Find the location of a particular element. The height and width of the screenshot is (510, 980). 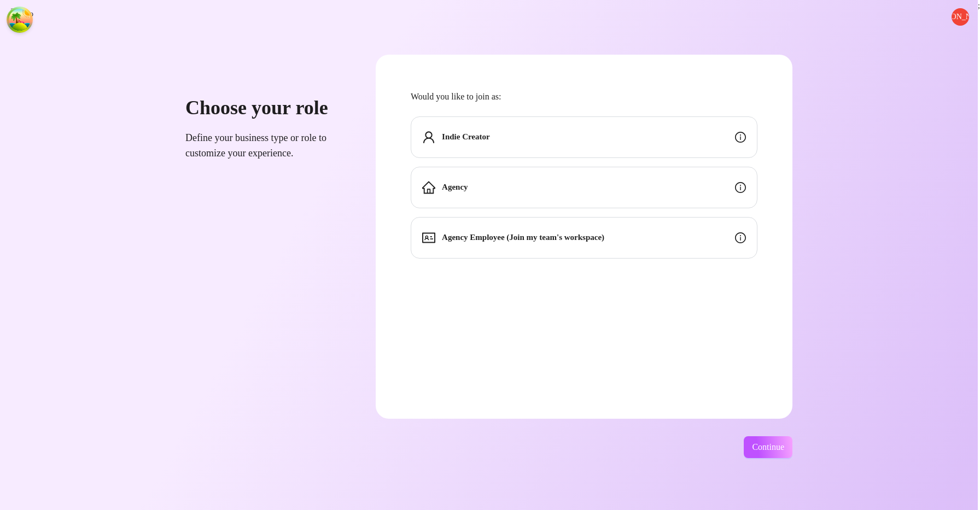

span: home is located at coordinates (429, 188).